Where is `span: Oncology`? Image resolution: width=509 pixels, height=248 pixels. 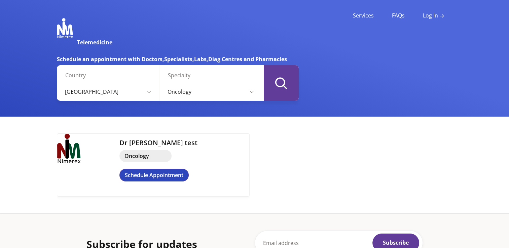 span: Oncology is located at coordinates (145, 156).